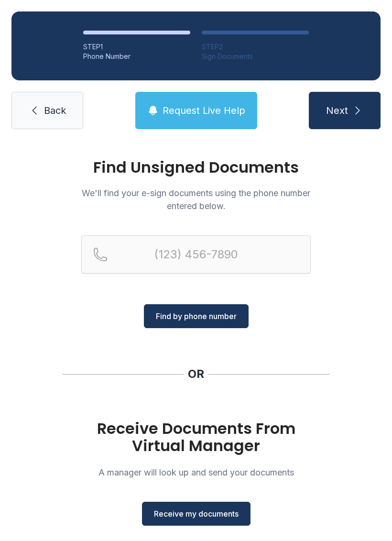  What do you see at coordinates (256, 47) in the screenshot?
I see `div: STEP 2` at bounding box center [256, 47].